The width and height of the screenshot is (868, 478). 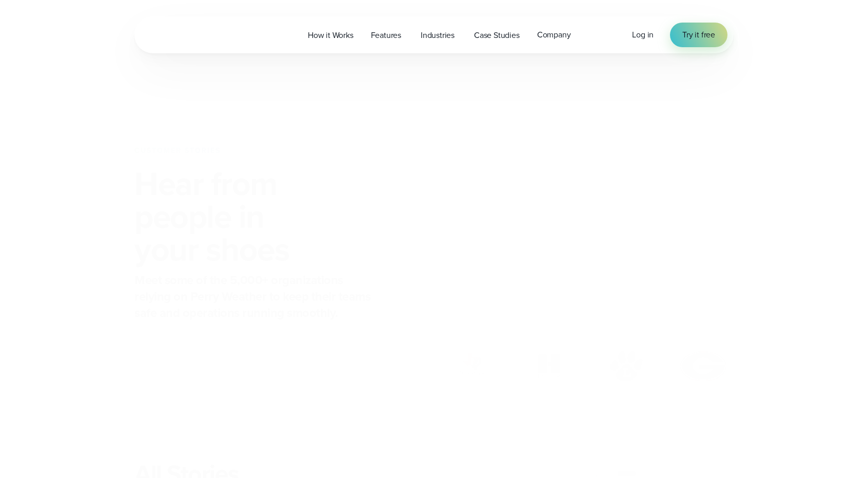 I want to click on span: Log in, so click(x=643, y=34).